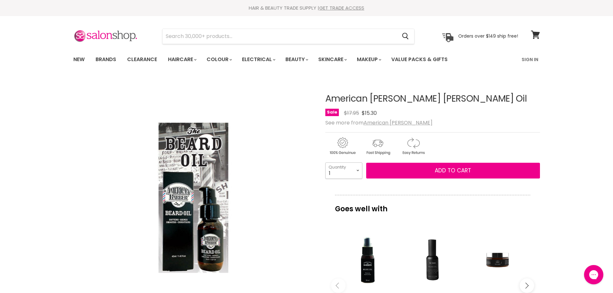 Image resolution: width=613 pixels, height=293 pixels. What do you see at coordinates (413, 146) in the screenshot?
I see `img: returns.gif` at bounding box center [413, 146].